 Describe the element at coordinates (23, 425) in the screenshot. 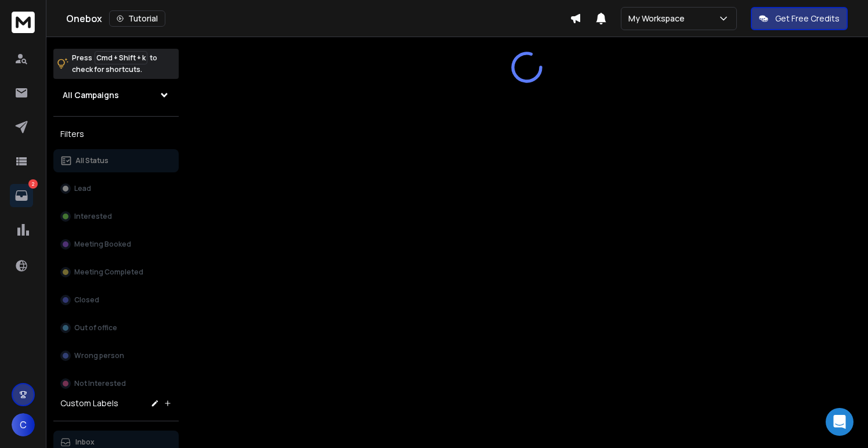

I see `button: C` at that location.